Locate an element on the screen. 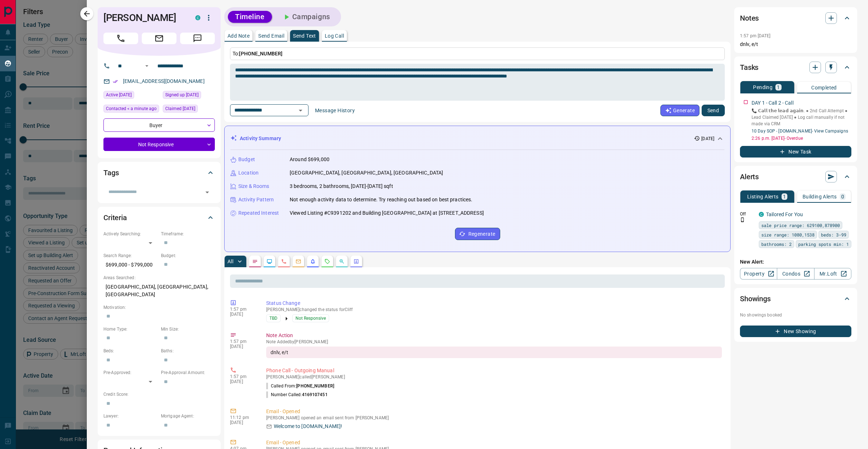  p: Note Action is located at coordinates (494, 335).